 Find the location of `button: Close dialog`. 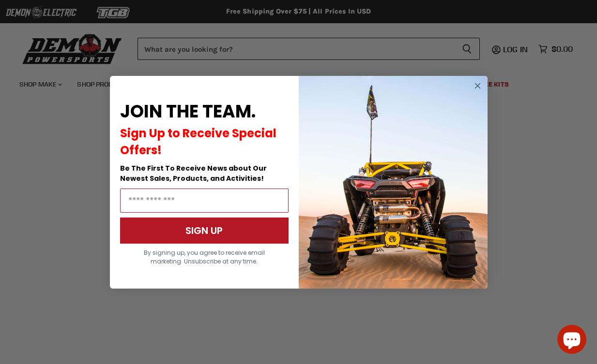

button: Close dialog is located at coordinates (477, 86).